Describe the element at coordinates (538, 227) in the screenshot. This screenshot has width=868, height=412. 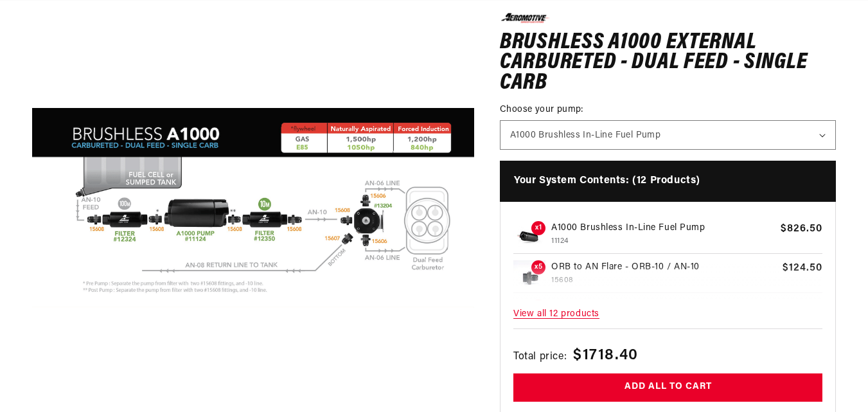
I see `span: x1` at that location.